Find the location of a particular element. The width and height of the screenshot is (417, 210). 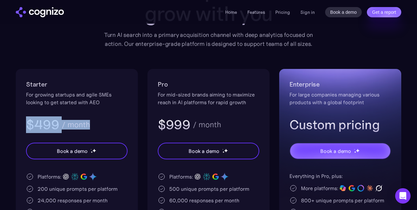

div: Turn AI search into a primary acquisition channel with deep analytics focused on action. Our ente... is located at coordinates (209, 40).